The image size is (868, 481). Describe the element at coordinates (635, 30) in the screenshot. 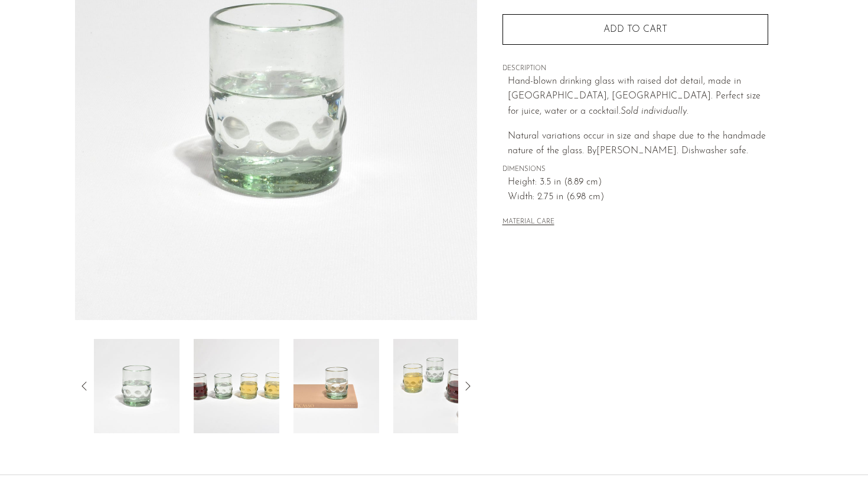

I see `span: Add to cart` at that location.